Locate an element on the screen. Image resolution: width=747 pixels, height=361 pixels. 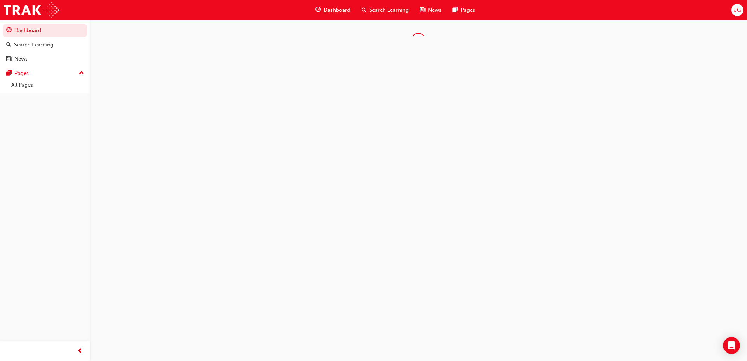
span: up-icon is located at coordinates (82, 73).